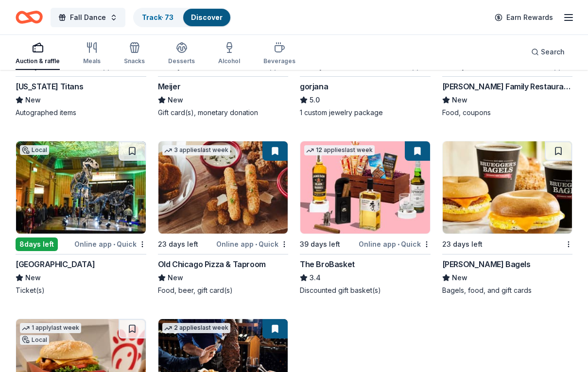 The height and width of the screenshot is (372, 588). I want to click on span: Search, so click(552, 52).